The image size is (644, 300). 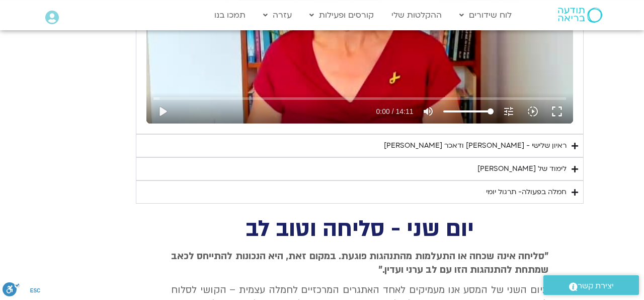 What do you see at coordinates (591, 284) in the screenshot?
I see `a: יצירת קשר` at bounding box center [591, 284].